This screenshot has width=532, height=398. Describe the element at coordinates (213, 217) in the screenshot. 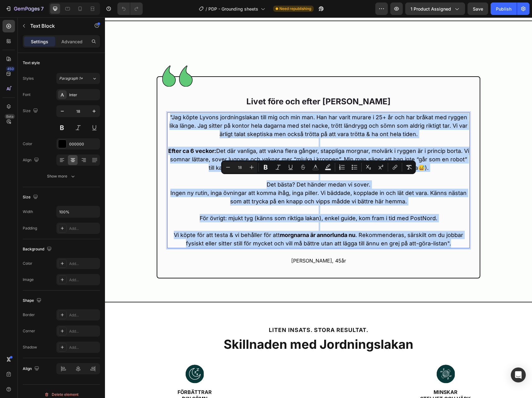

I see `p: Vi köpte för att testa & vi behåller för att . Rekommenderas, särskilt om du jobbar fysiskt eller...` at that location.